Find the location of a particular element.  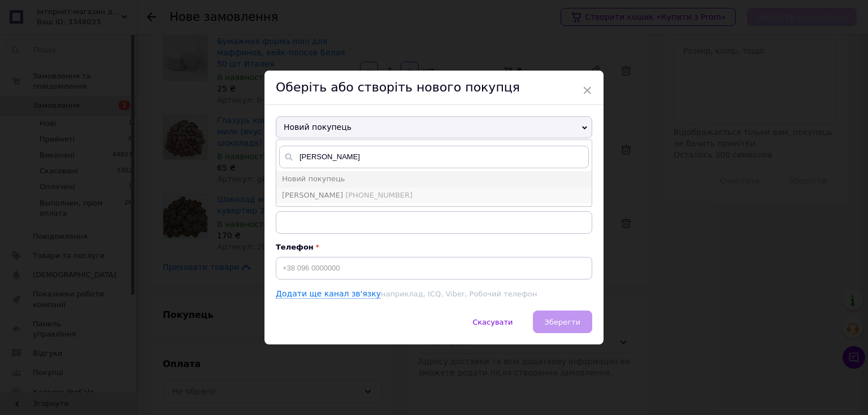

a: Додати ще канал зв'язку is located at coordinates (328, 294).